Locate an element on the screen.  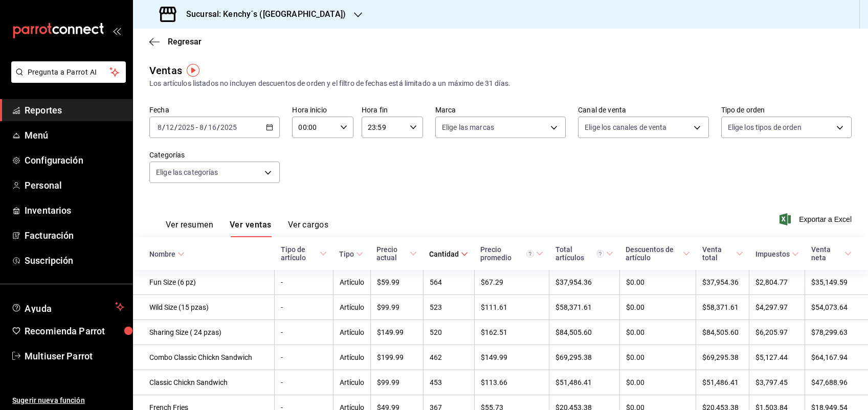
td: $162.51 is located at coordinates (511, 332).